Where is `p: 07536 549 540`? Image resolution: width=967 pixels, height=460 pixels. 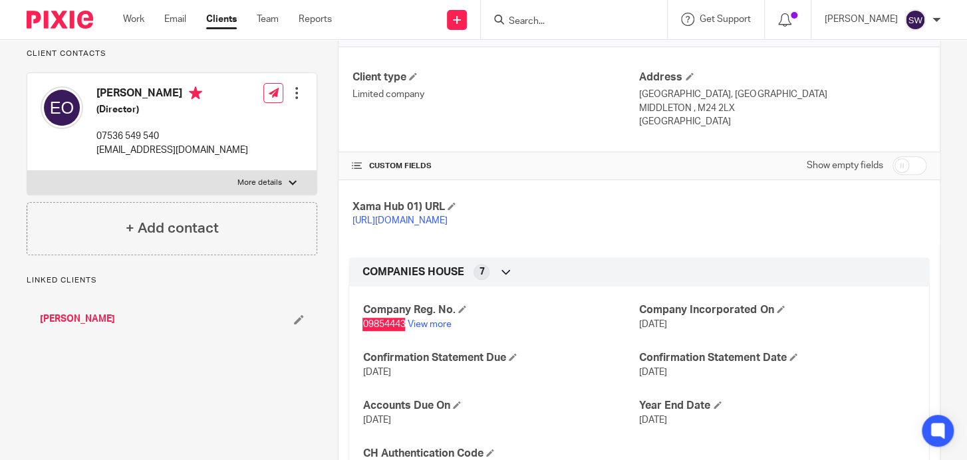 p: 07536 549 540 is located at coordinates (172, 136).